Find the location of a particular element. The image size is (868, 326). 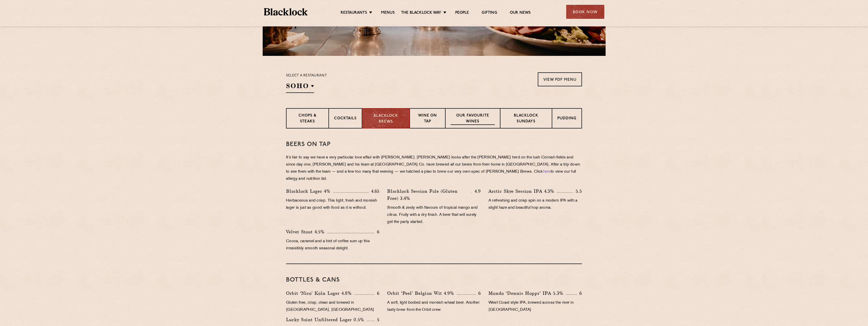

a: Gifting is located at coordinates (489, 13).